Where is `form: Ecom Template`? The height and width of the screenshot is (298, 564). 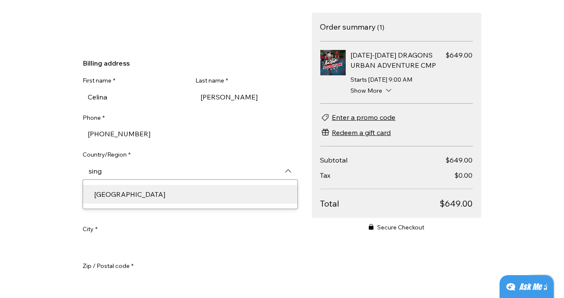
form: Ecom Template is located at coordinates (191, 184).